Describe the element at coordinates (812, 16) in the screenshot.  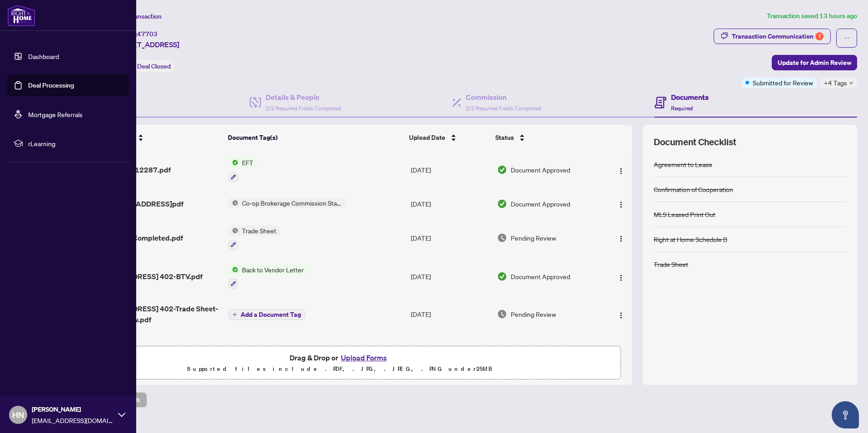
I see `article: Transaction saved 13 hours ago` at that location.